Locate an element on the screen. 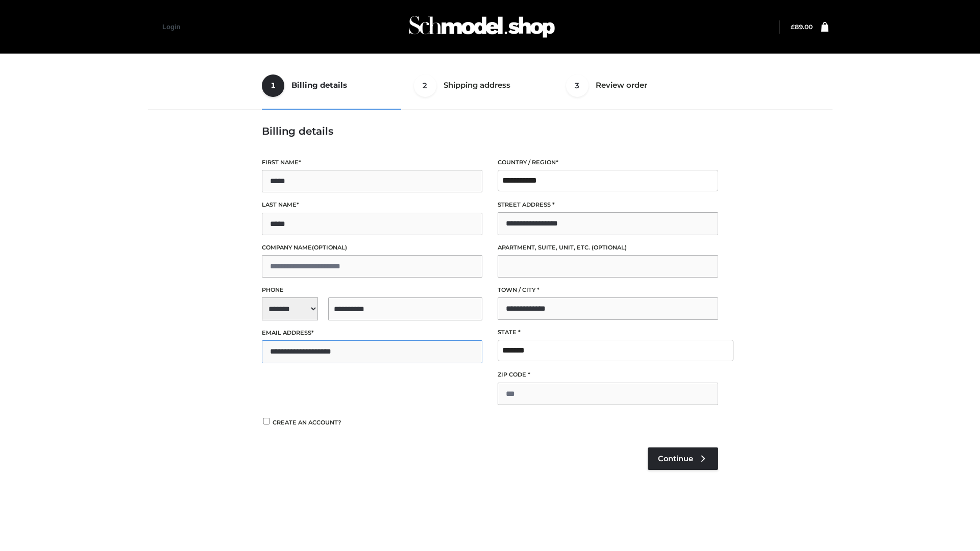  img: Schmodel Admin 964 is located at coordinates (482, 27).